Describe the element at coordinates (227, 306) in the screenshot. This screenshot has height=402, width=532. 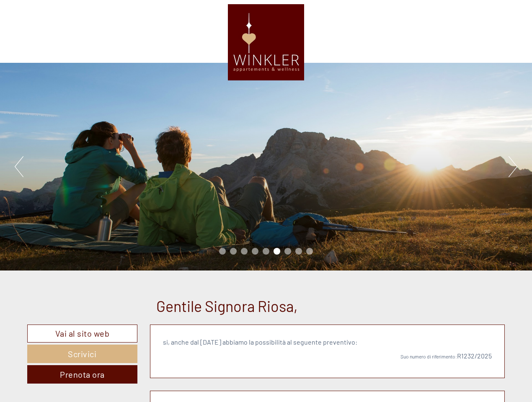
I see `h1: Gentile Signora Riosa,` at that location.